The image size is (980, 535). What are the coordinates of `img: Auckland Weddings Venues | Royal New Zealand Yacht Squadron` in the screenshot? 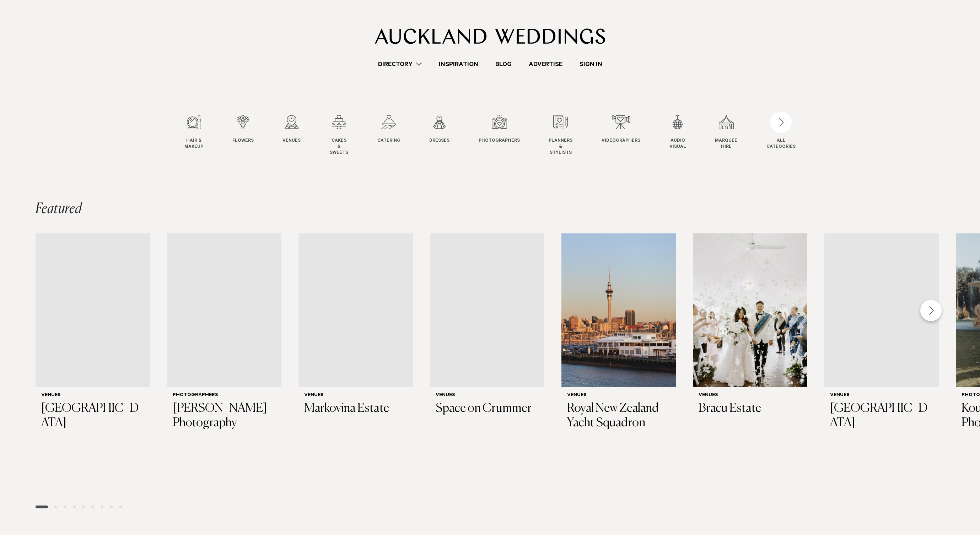 It's located at (619, 310).